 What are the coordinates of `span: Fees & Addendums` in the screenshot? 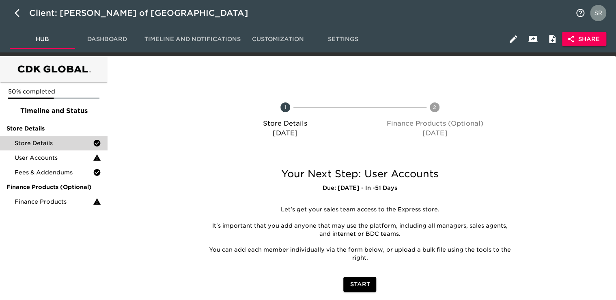 It's located at (54, 172).